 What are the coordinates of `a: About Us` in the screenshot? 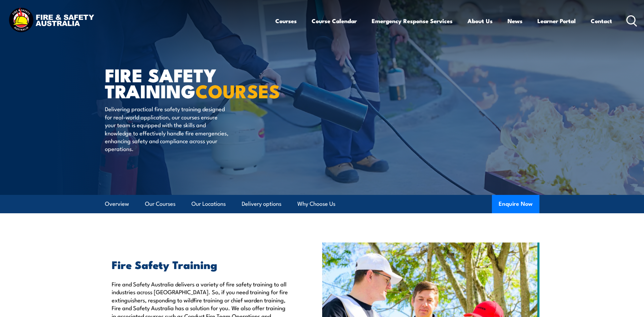 It's located at (480, 21).